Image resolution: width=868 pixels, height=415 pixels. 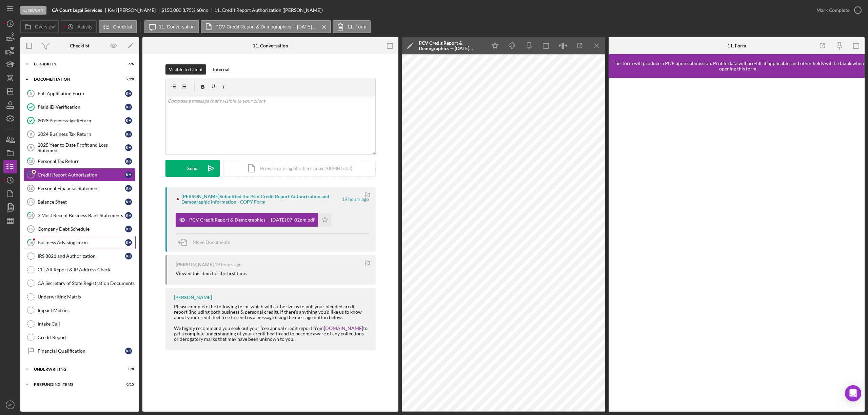 What do you see at coordinates (193, 169) in the screenshot?
I see `div: Send` at bounding box center [193, 169].